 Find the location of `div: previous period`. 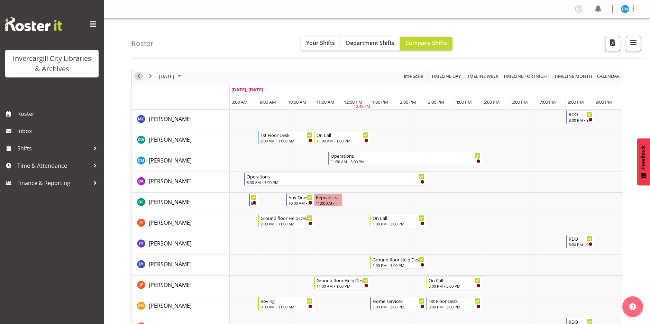

div: previous period is located at coordinates (139, 76).